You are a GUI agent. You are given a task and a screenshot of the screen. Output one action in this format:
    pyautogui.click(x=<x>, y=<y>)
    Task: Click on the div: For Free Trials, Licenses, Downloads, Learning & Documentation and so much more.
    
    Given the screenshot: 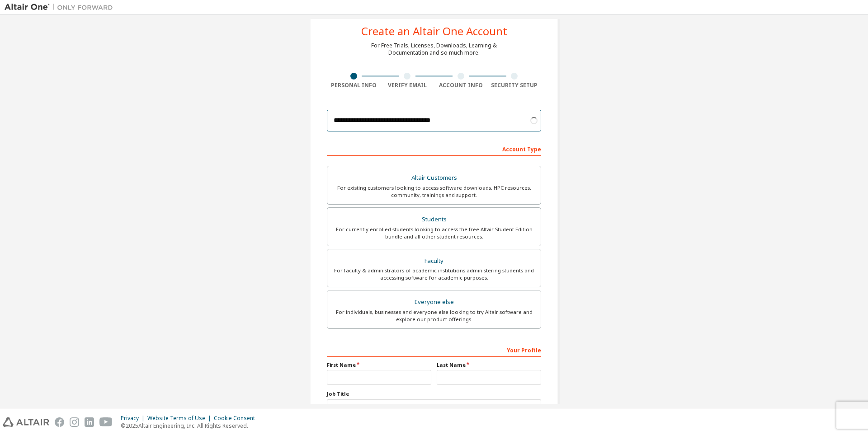 What is the action you would take?
    pyautogui.click(x=434, y=49)
    